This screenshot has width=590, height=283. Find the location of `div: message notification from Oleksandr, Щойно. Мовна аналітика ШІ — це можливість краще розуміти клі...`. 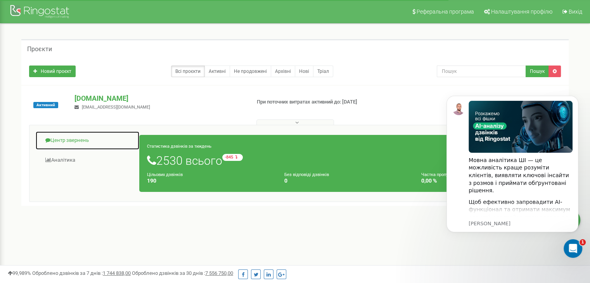

div: message notification from Oleksandr, Щойно. Мовна аналітика ШІ — це можливість краще розуміти клі... is located at coordinates (78, 80).